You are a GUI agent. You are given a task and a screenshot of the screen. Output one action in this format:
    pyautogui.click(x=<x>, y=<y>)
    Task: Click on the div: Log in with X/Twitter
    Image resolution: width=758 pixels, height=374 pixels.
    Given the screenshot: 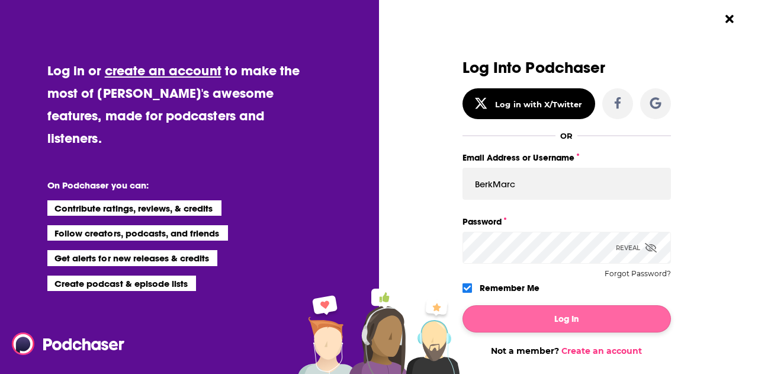 What is the action you would take?
    pyautogui.click(x=539, y=104)
    